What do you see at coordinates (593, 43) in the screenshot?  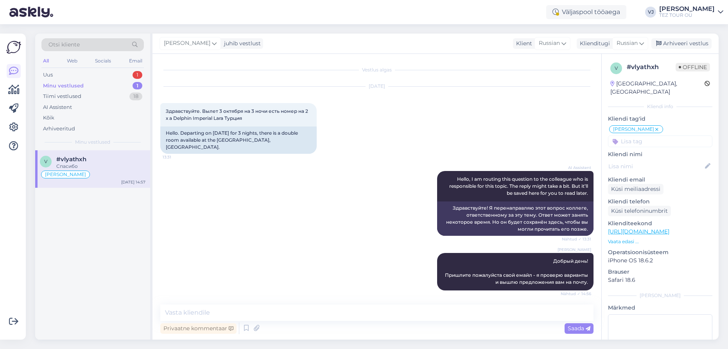 I see `div: Klienditugi` at bounding box center [593, 43].